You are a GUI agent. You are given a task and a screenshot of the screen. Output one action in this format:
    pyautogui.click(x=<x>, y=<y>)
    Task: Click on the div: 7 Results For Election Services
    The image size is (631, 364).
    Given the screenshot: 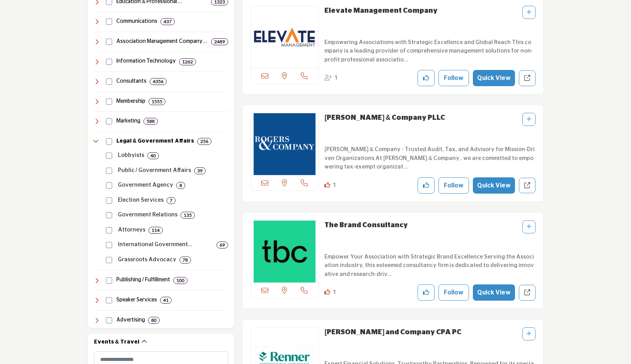 What is the action you would take?
    pyautogui.click(x=171, y=201)
    